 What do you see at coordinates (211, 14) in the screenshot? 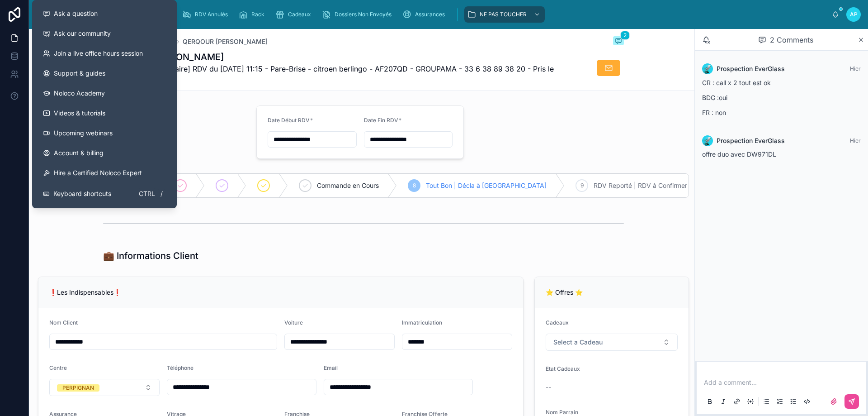
I see `span: RDV Annulés` at bounding box center [211, 14].